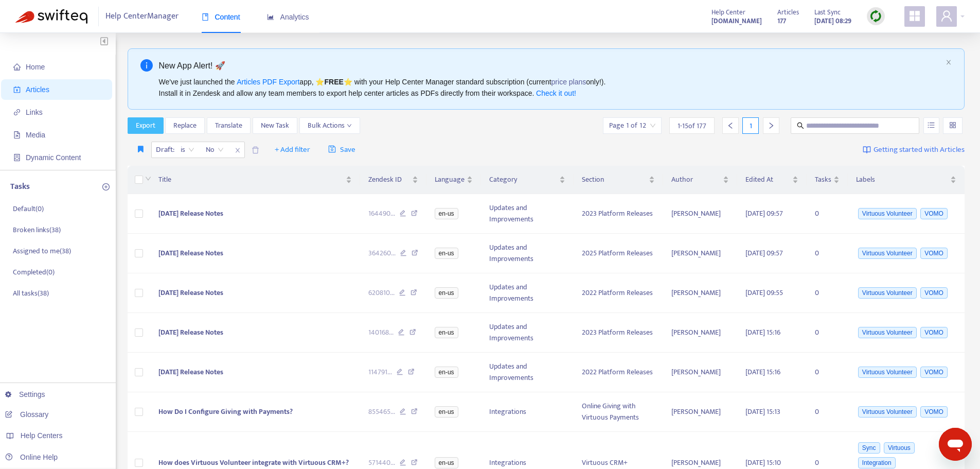  Describe the element at coordinates (229, 126) in the screenshot. I see `span: Translate` at that location.